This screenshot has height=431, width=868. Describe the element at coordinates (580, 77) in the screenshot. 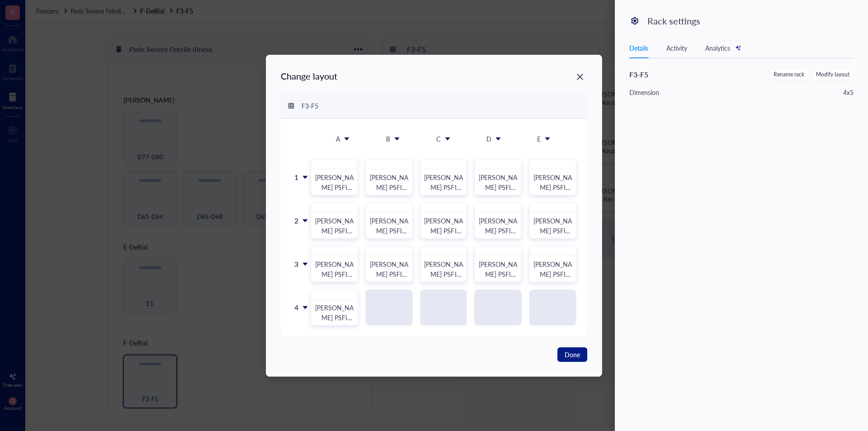

I see `button: Close` at that location.